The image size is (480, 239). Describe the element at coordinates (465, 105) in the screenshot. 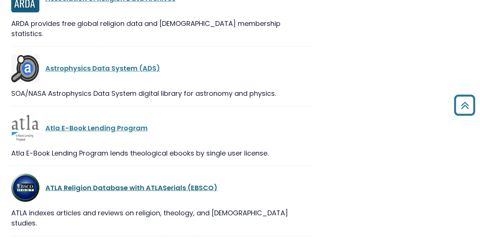

I see `a: Back to Top` at that location.